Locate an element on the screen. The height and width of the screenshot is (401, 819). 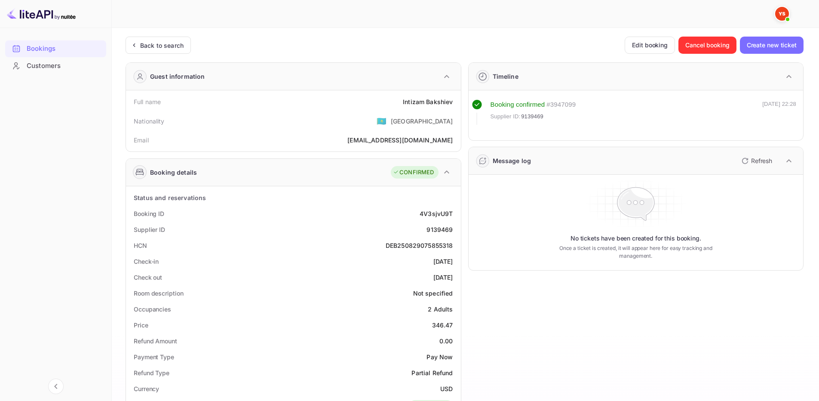
div: Email is located at coordinates (141, 140).